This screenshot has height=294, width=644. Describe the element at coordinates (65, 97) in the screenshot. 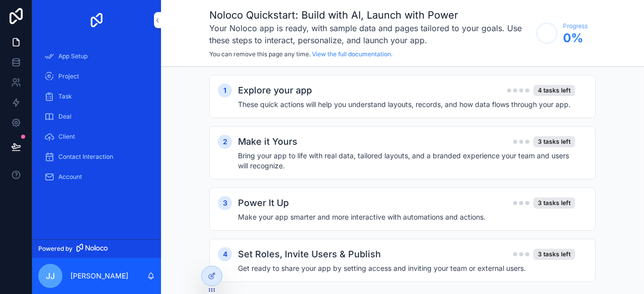

I see `span: Task` at that location.